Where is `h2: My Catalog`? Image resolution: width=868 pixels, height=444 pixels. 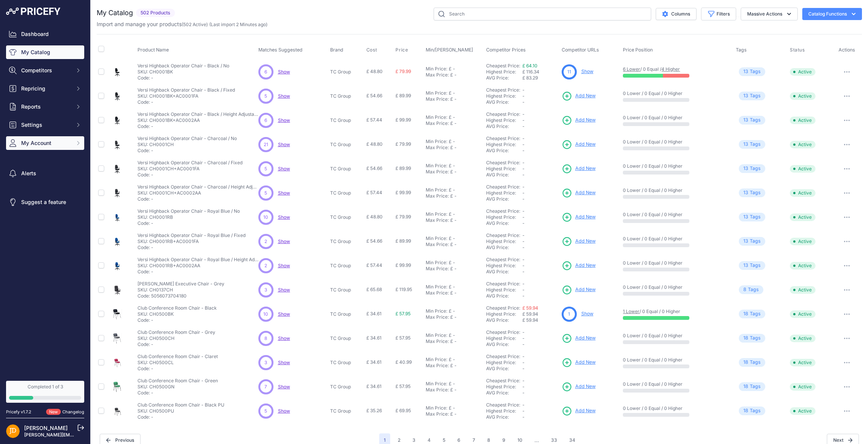
h2: My Catalog is located at coordinates (115, 13).